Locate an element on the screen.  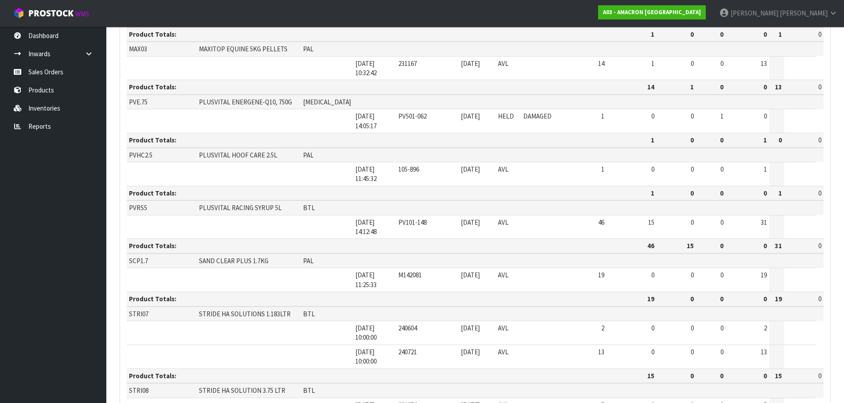
span: STRI07 is located at coordinates (139, 314).